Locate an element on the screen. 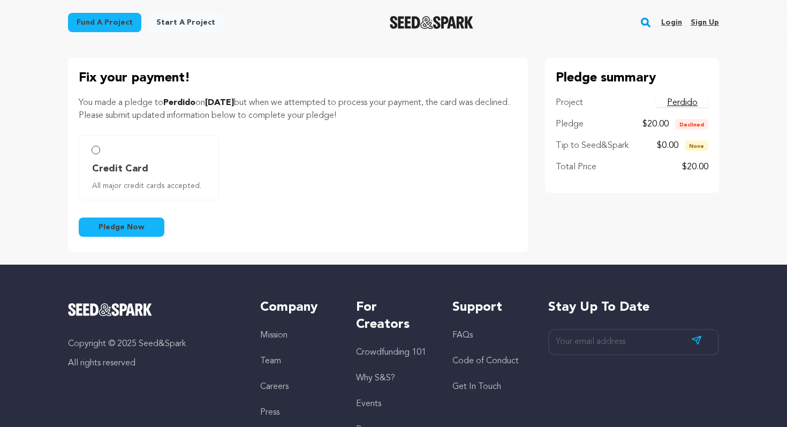  img: Seed&Spark Logo is located at coordinates (110, 309).